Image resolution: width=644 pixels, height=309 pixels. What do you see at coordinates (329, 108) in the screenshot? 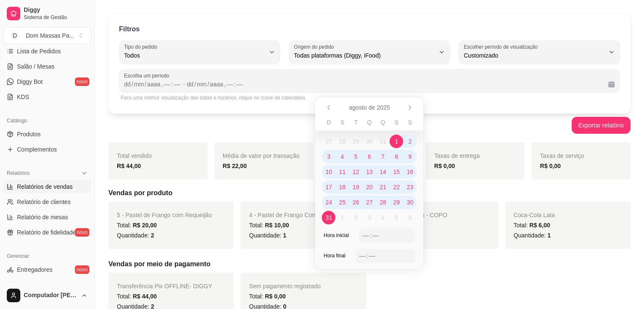
I see `button: Anterior` at bounding box center [329, 108].